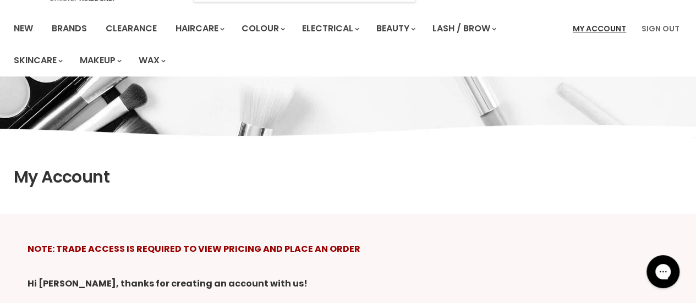  Describe the element at coordinates (661, 29) in the screenshot. I see `a: Sign Out` at that location.